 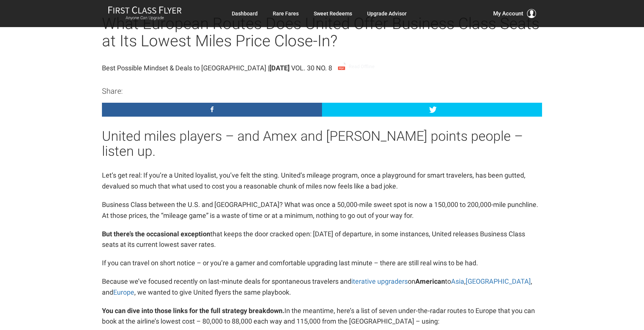 I want to click on strong: But there’s the occasional exception, so click(x=156, y=233).